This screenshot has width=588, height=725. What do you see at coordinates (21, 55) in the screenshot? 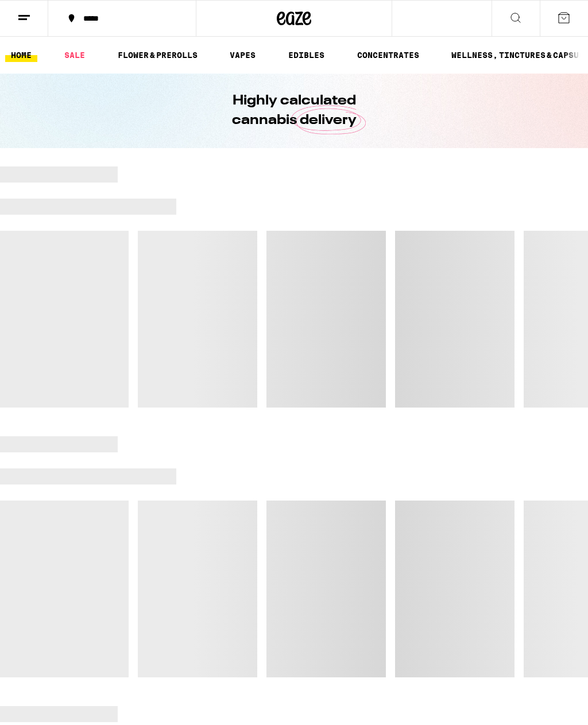
I see `a: HOME` at bounding box center [21, 55].